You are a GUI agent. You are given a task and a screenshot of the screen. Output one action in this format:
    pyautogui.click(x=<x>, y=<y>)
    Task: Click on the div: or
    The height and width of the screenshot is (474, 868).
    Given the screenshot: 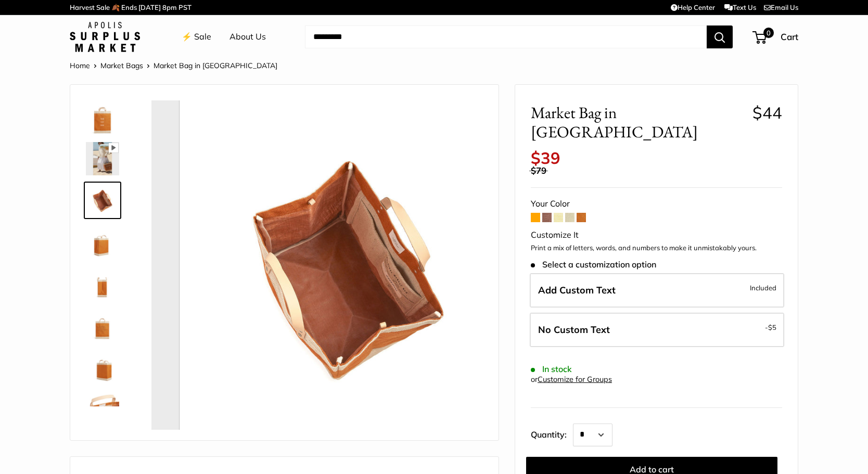 What is the action you would take?
    pyautogui.click(x=572, y=379)
    